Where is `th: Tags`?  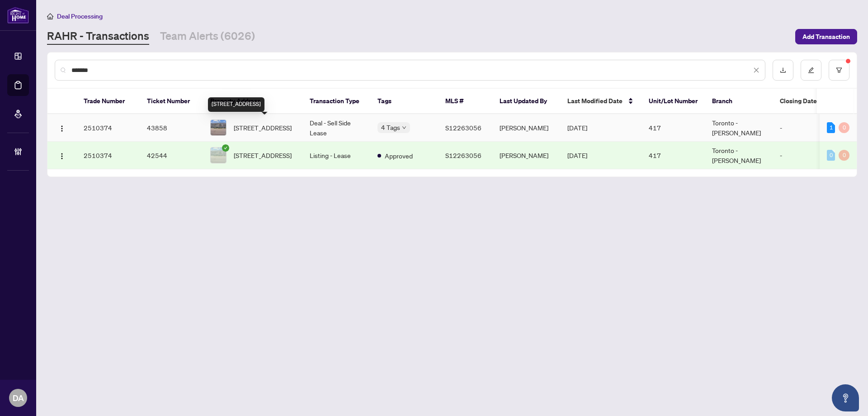
th: Tags is located at coordinates (404, 101).